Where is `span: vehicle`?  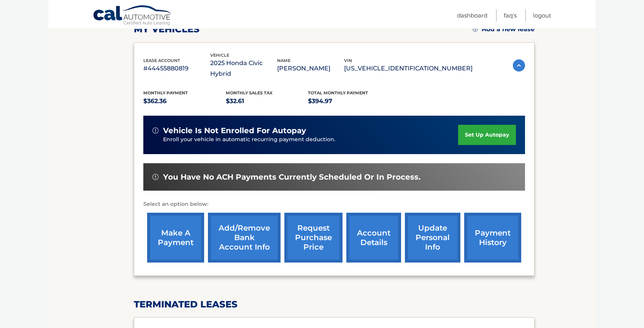 span: vehicle is located at coordinates (220, 55).